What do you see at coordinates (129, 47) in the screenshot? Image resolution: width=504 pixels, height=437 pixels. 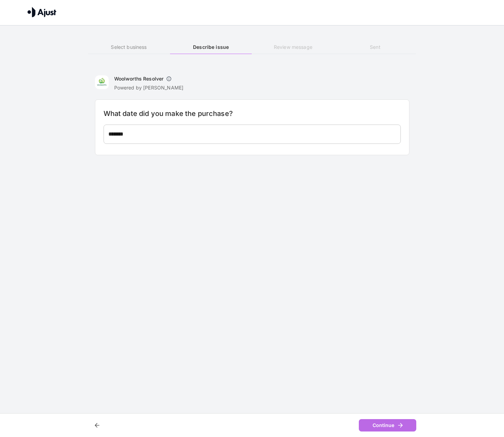 I see `h6: Select business` at bounding box center [129, 47].